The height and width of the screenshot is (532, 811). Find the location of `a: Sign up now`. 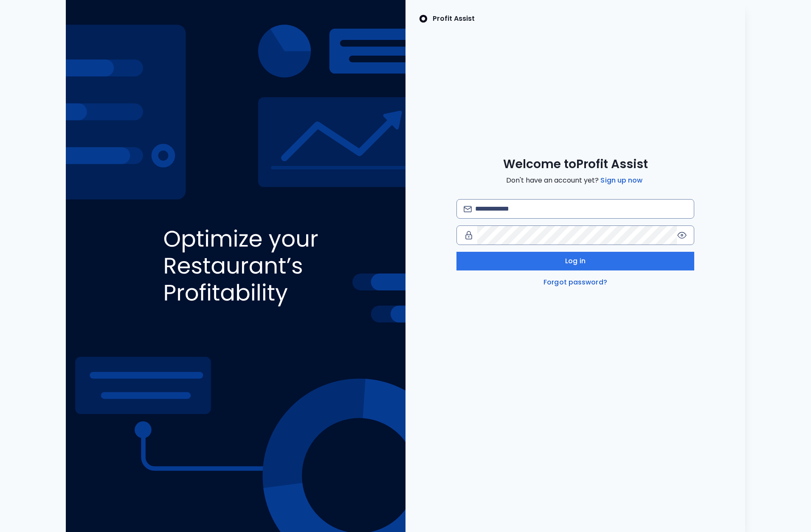

a: Sign up now is located at coordinates (621, 181).